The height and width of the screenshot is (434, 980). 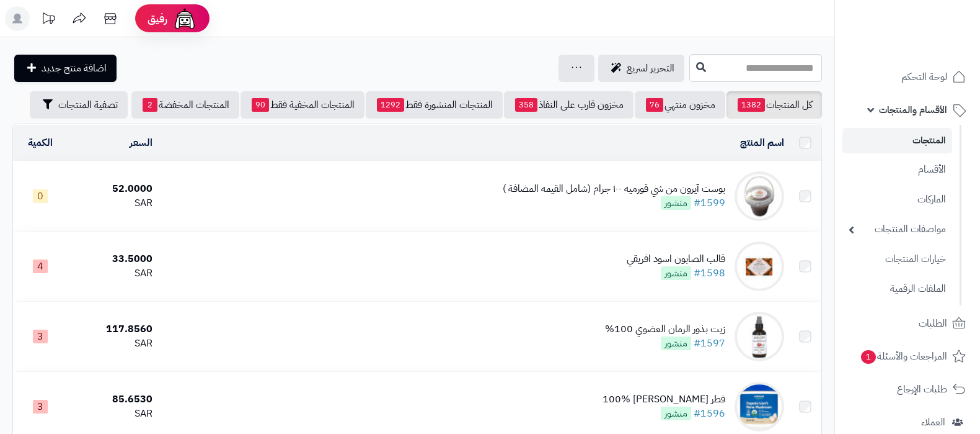 What do you see at coordinates (710, 343) in the screenshot?
I see `a: #1597` at bounding box center [710, 343].